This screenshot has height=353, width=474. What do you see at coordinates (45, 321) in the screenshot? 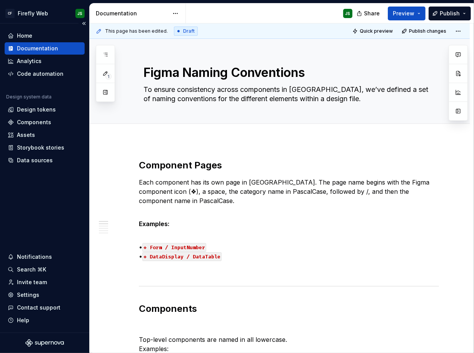
I see `button: Help` at bounding box center [45, 321].